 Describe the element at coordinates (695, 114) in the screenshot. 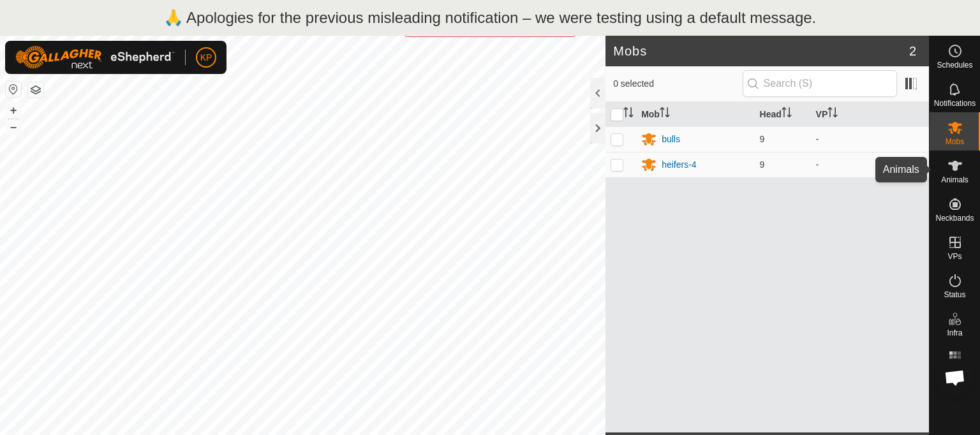

I see `th: Mob` at that location.